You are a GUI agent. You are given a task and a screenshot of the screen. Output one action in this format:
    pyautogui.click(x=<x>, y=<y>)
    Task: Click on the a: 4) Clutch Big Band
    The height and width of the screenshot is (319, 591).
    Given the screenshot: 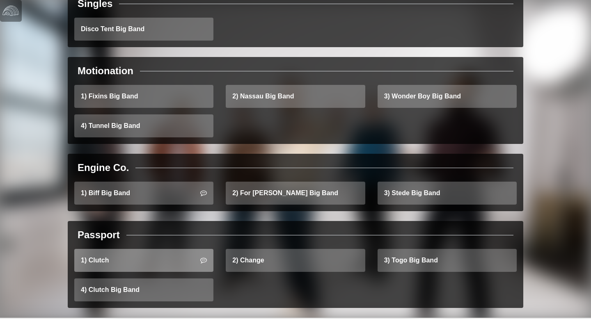 What is the action you would take?
    pyautogui.click(x=144, y=290)
    